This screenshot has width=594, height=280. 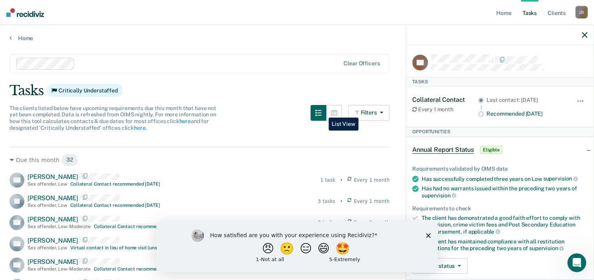 I want to click on div: J D, so click(x=582, y=12).